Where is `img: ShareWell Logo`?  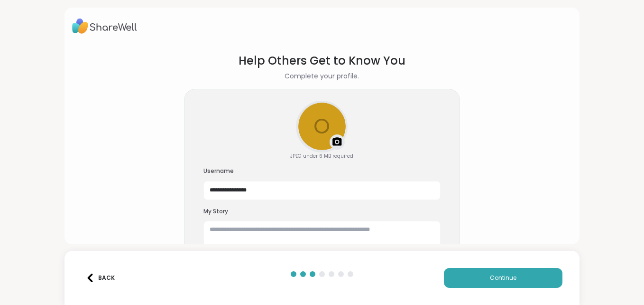 img: ShareWell Logo is located at coordinates (104, 26).